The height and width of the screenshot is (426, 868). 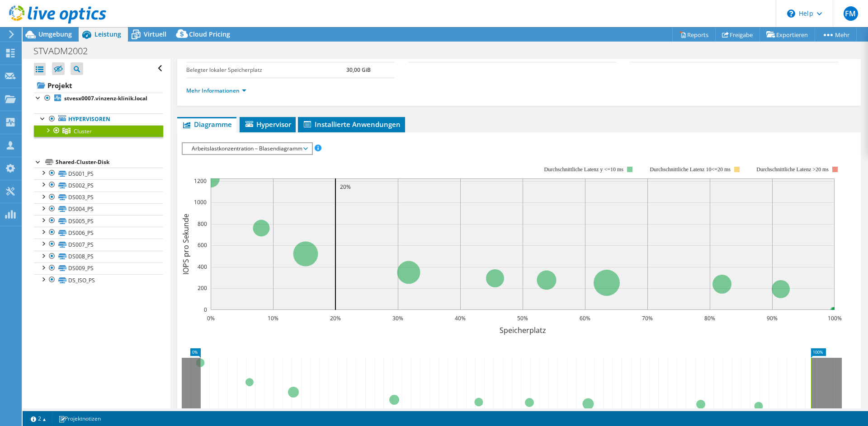 I want to click on label: Belegter lokaler Speicherplatz, so click(x=266, y=70).